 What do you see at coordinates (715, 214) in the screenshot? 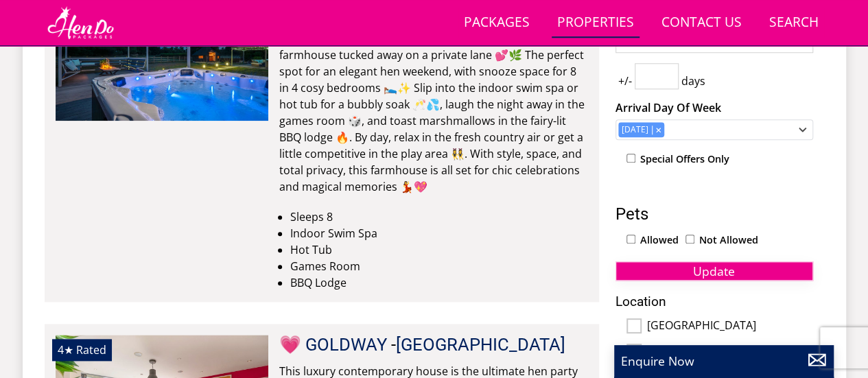
I see `h3: Pets` at bounding box center [715, 214].